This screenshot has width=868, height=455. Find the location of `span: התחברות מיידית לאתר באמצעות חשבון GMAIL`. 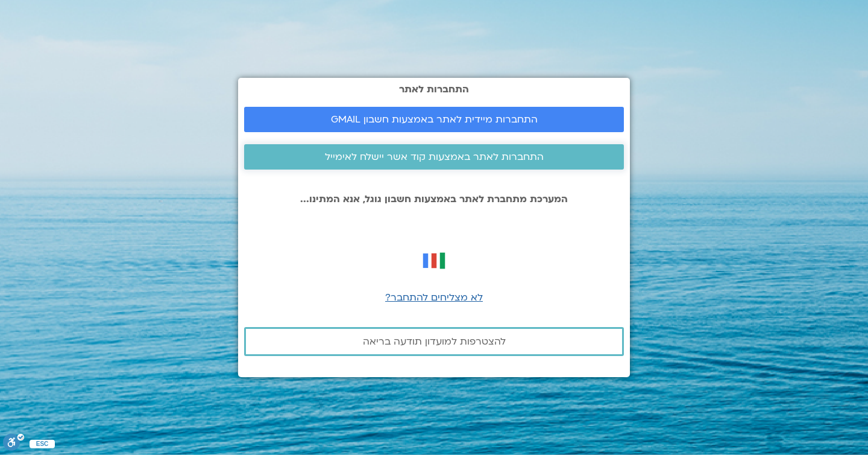

span: התחברות מיידית לאתר באמצעות חשבון GMAIL is located at coordinates (434, 120).